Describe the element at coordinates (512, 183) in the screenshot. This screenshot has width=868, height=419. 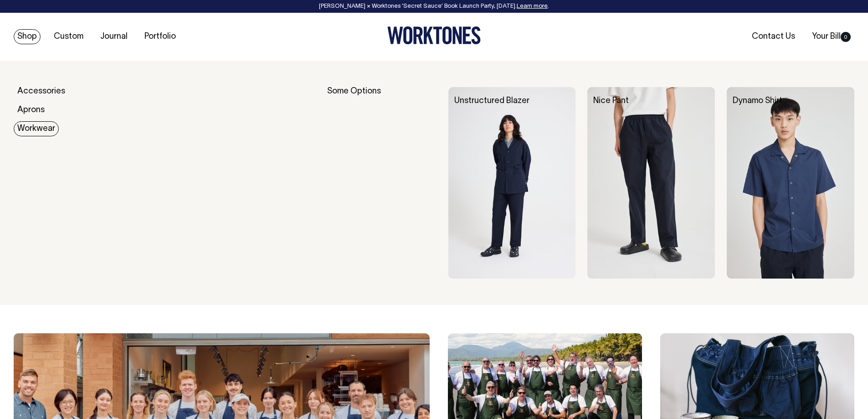
I see `img: Unstructured Blazer` at that location.